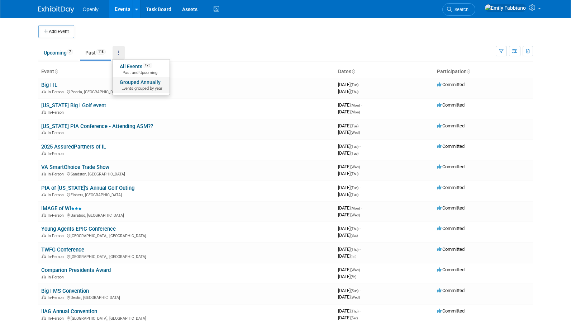  I want to click on a: TWFG Conference, so click(63, 250).